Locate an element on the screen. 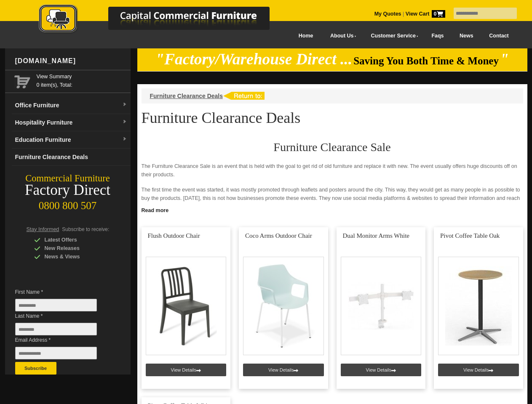 Image resolution: width=532 pixels, height=404 pixels. img: Capital Commercial Furniture Logo is located at coordinates (163, 20).